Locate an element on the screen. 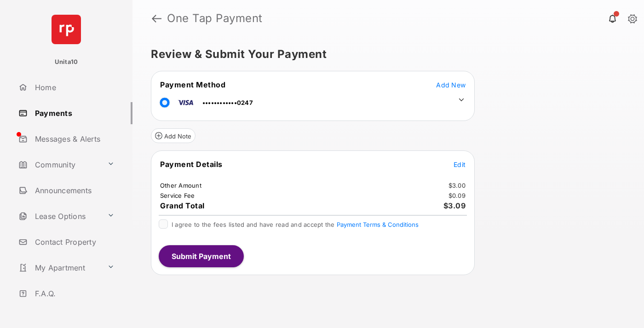 Image resolution: width=644 pixels, height=328 pixels. span: $3.09 is located at coordinates (454, 206).